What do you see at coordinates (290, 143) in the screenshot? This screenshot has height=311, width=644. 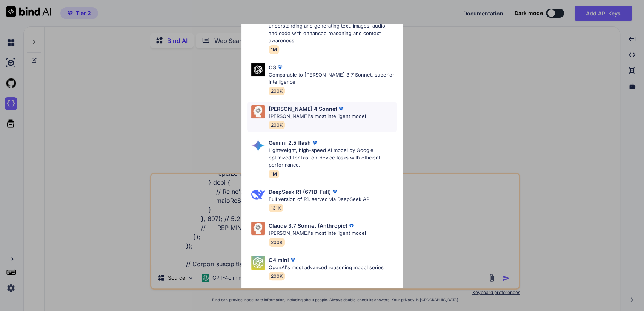 I see `p: Gemini 2.5 flash` at bounding box center [290, 143].